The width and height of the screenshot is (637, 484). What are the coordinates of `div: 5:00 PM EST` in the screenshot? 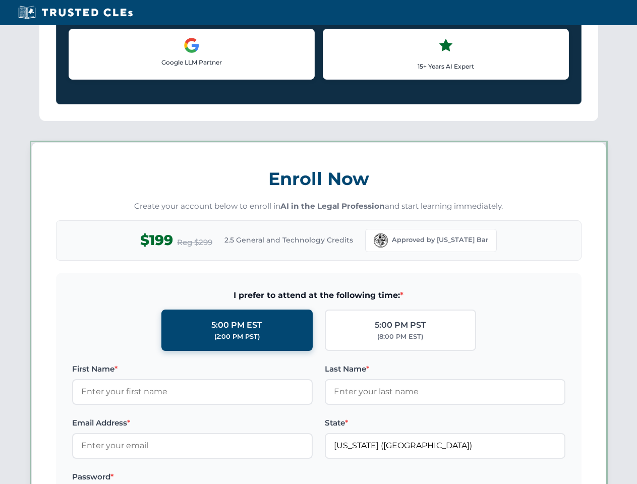 It's located at (237, 325).